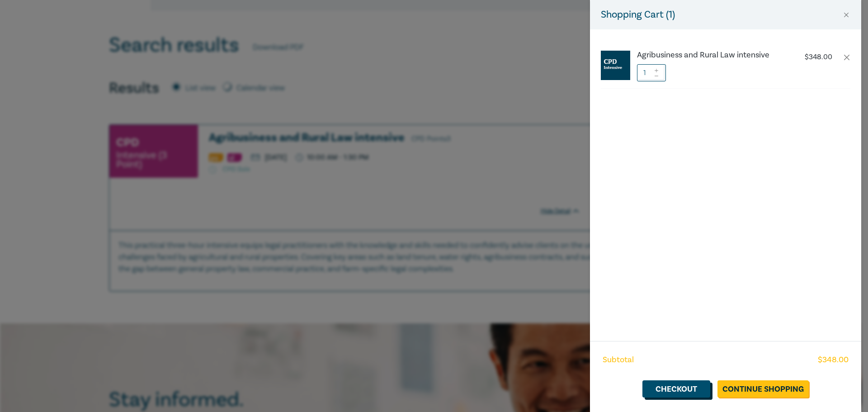 Image resolution: width=868 pixels, height=412 pixels. What do you see at coordinates (676, 389) in the screenshot?
I see `a: Checkout` at bounding box center [676, 389].